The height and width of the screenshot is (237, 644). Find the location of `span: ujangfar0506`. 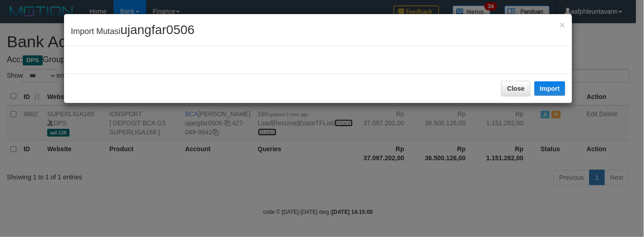

span: ujangfar0506 is located at coordinates (157, 29).